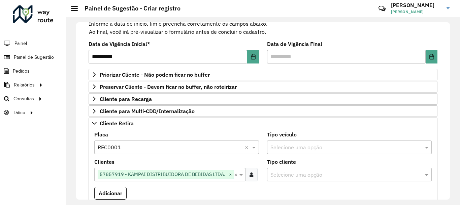 This screenshot has width=460, height=205. Describe the element at coordinates (129, 8) in the screenshot. I see `h2: Painel de Sugestão - Criar registro` at that location.